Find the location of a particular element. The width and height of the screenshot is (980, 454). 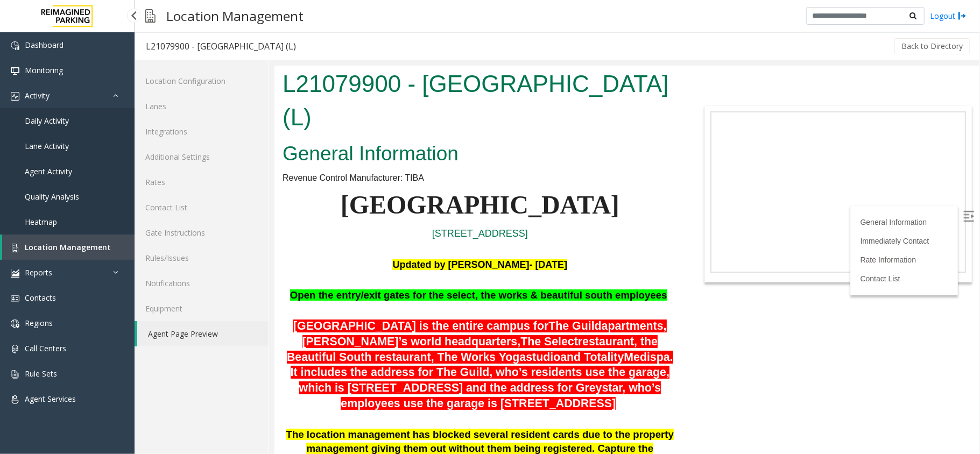

h2: General Information is located at coordinates (206, 89).